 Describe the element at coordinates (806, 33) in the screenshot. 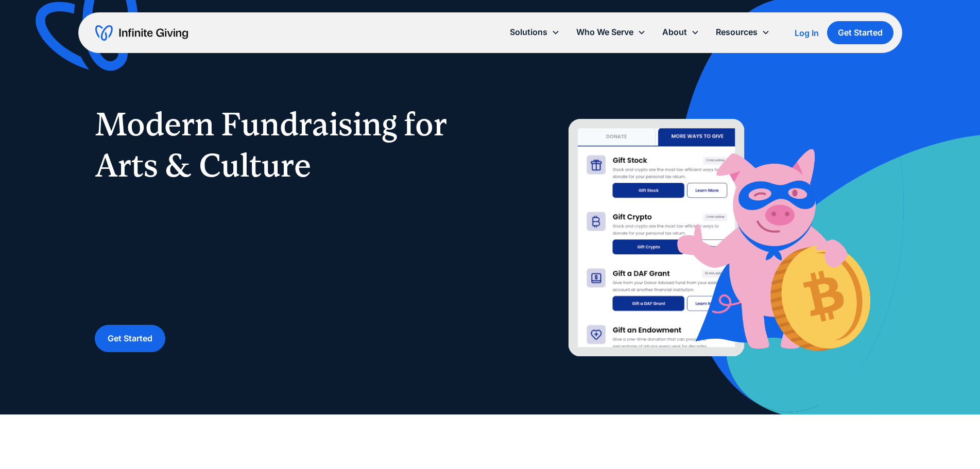

I see `a: Log In` at that location.